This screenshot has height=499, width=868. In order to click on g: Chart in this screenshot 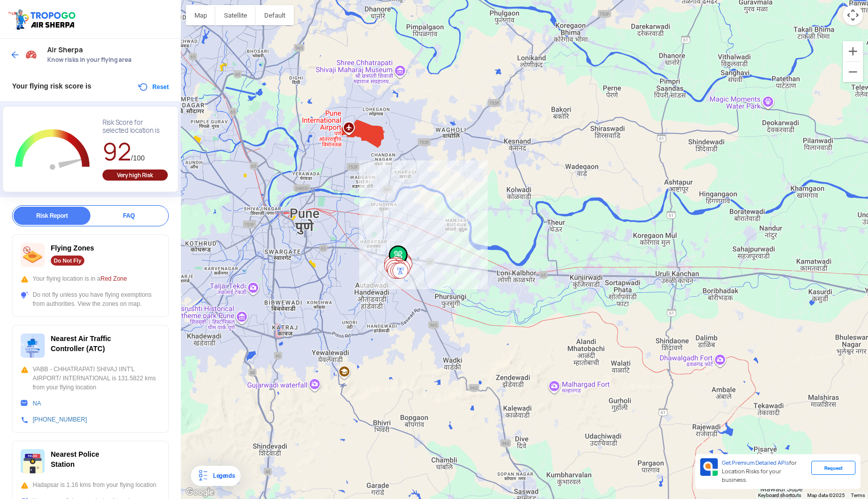, I will do `click(52, 150)`.